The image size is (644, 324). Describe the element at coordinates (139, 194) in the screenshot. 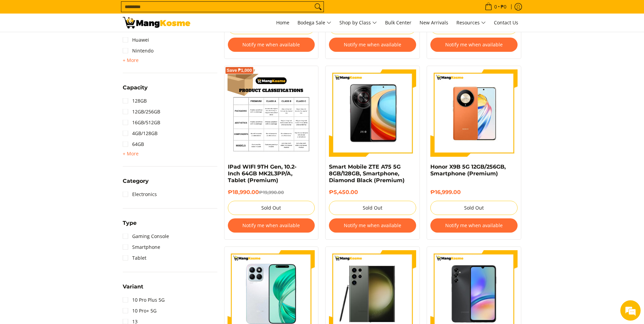

I see `a: Electronics` at that location.